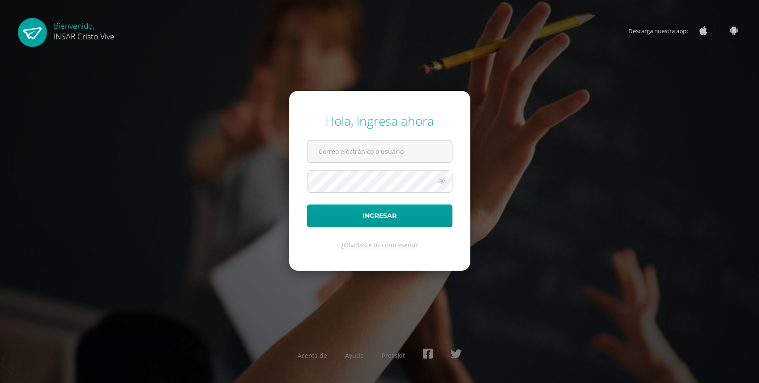  Describe the element at coordinates (379, 151) in the screenshot. I see `input: Correo electrónico o usuario` at that location.